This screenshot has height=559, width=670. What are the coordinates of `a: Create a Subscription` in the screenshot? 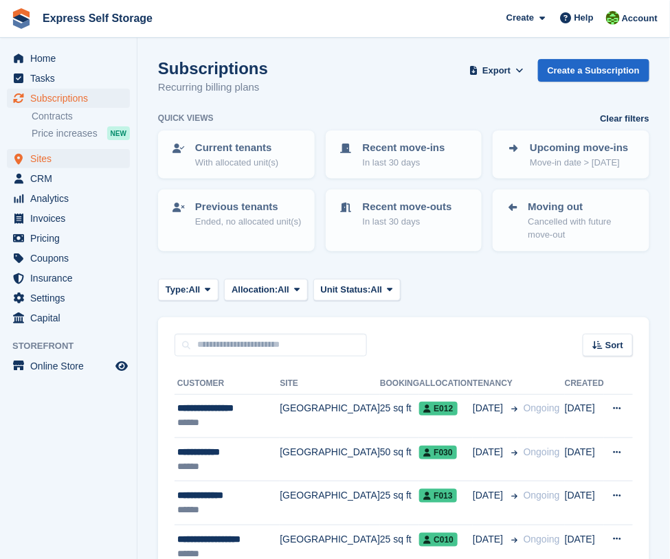 It's located at (593, 70).